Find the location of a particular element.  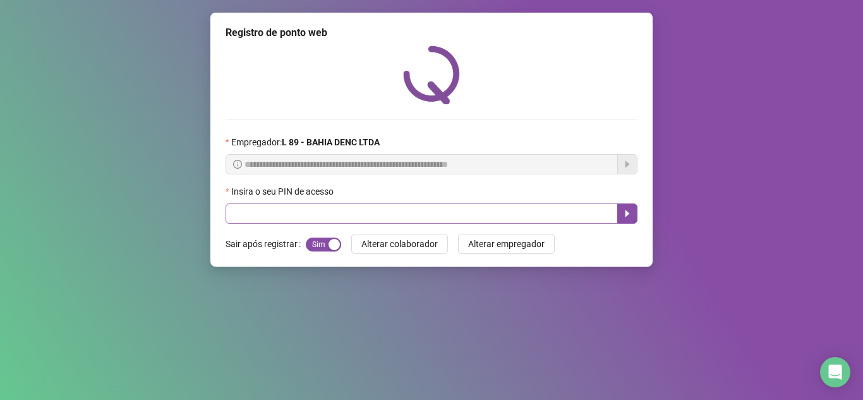

button: Alterar colaborador is located at coordinates (399, 244).